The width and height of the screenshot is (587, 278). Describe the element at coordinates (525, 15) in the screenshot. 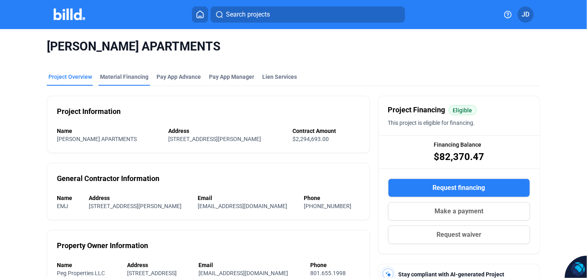

I see `span: JD` at that location.